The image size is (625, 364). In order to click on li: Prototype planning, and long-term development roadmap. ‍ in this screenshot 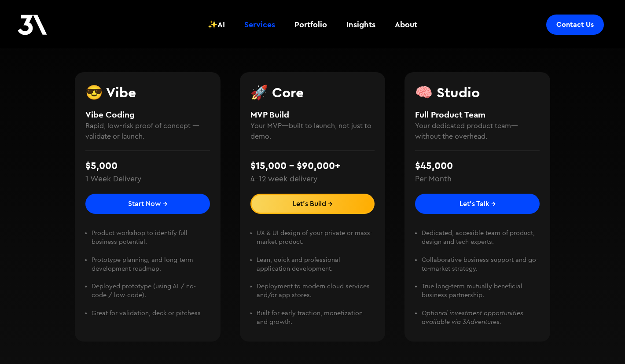, I will do `click(151, 269)`.